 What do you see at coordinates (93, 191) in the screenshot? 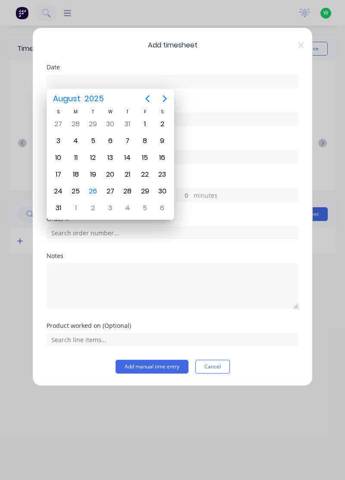
I see `div: Today, Tuesday, August 26, 2025` at bounding box center [93, 191].